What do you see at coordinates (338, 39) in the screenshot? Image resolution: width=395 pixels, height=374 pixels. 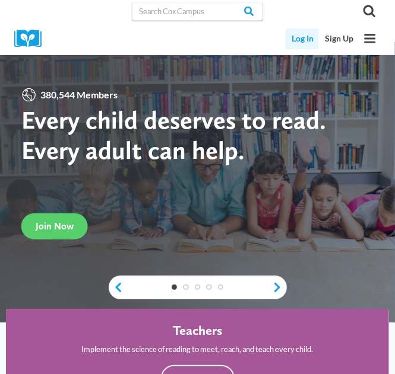 I see `a: Sign Up` at bounding box center [338, 39].